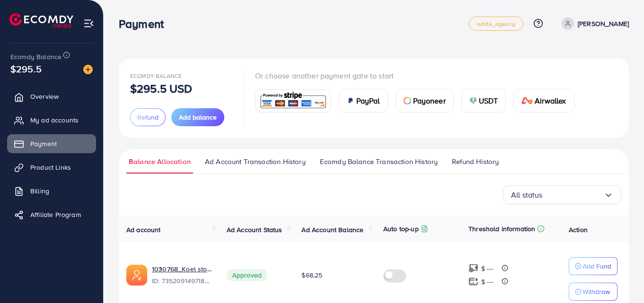 This screenshot has width=644, height=303. Describe the element at coordinates (89, 23) in the screenshot. I see `img: menu` at that location.